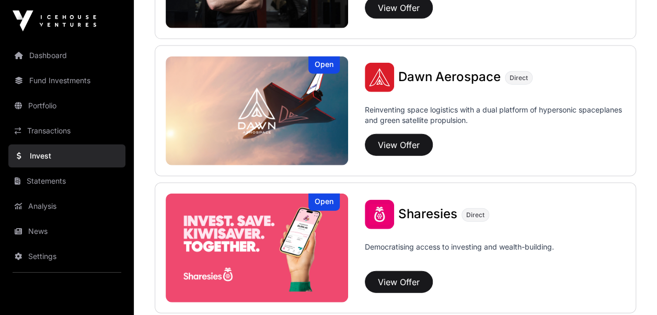 The image size is (657, 315). I want to click on a: Dawn Aerospace, so click(449, 77).